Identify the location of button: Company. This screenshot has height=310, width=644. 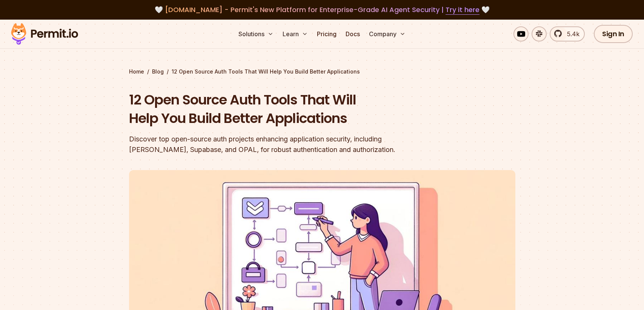
(387, 34).